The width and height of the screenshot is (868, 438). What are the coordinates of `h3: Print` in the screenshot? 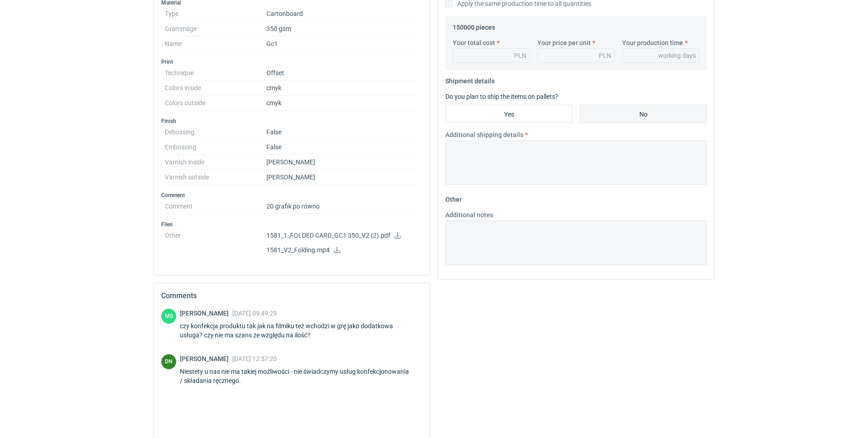 It's located at (292, 62).